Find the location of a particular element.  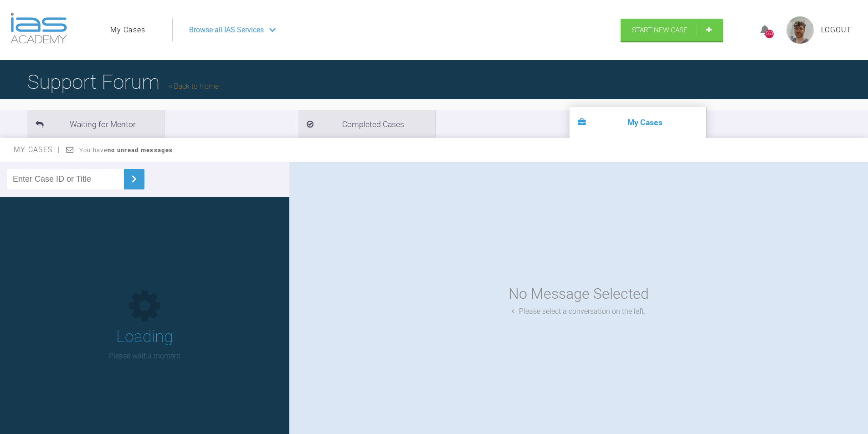

div: 563 is located at coordinates (768, 34).